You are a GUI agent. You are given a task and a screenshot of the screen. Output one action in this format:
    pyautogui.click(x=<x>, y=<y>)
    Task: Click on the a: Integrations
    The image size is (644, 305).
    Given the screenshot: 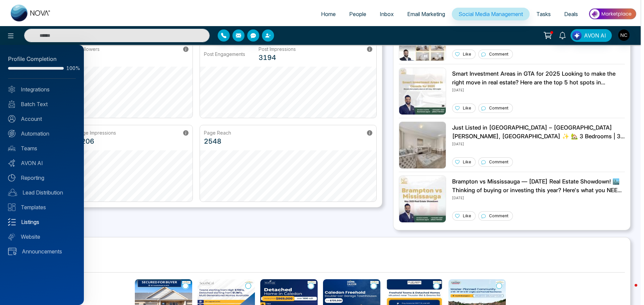 What is the action you would take?
    pyautogui.click(x=42, y=89)
    